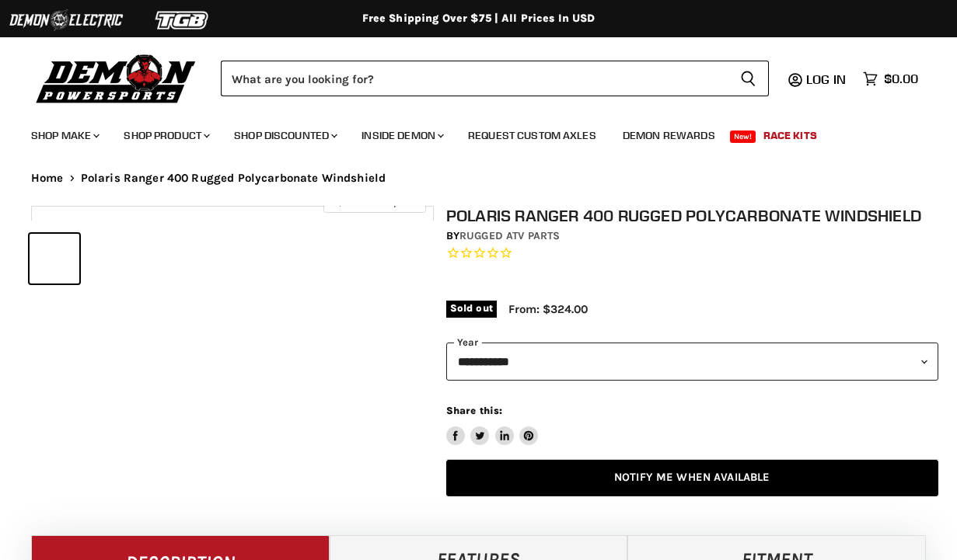 The height and width of the screenshot is (560, 957). Describe the element at coordinates (474, 79) in the screenshot. I see `input: Search` at that location.